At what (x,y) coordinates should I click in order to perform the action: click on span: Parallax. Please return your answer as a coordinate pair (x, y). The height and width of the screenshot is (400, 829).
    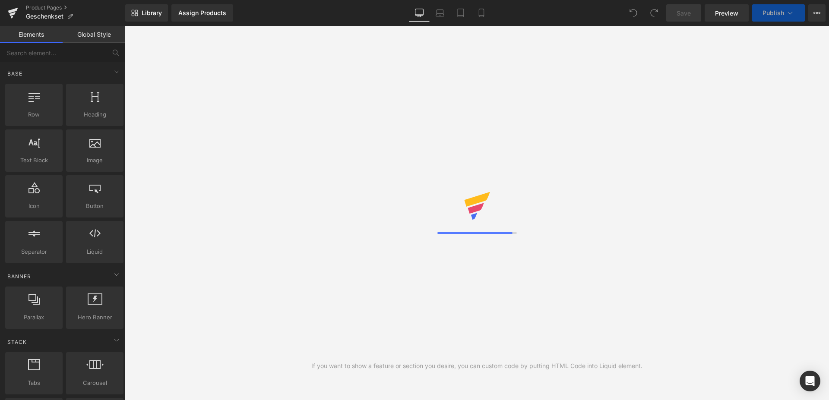
    Looking at the image, I should click on (34, 317).